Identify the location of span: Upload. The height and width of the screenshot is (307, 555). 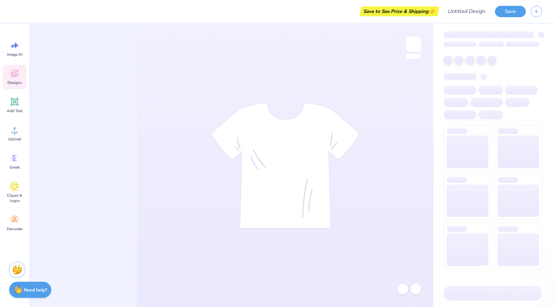
(15, 139).